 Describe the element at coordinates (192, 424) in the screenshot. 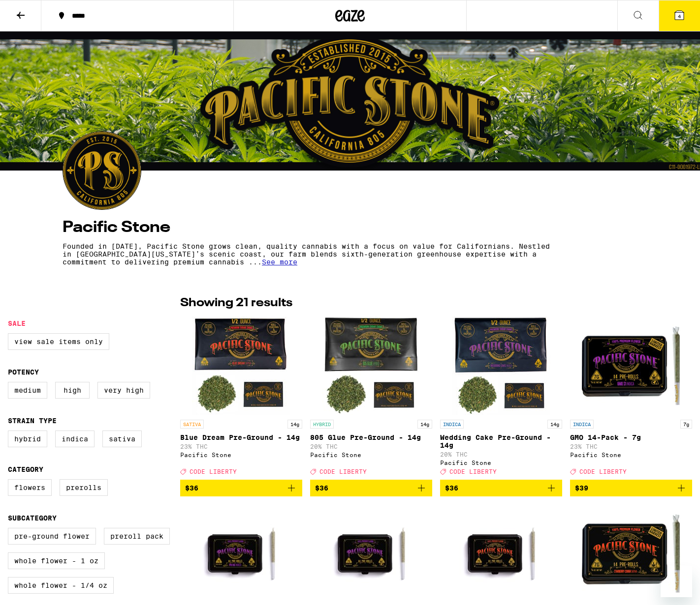

I see `p: SATIVA` at that location.